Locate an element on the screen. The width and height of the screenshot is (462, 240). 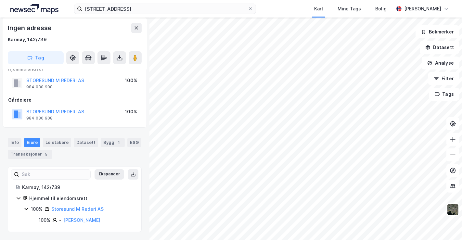
div: Mine Tags is located at coordinates (349, 9).